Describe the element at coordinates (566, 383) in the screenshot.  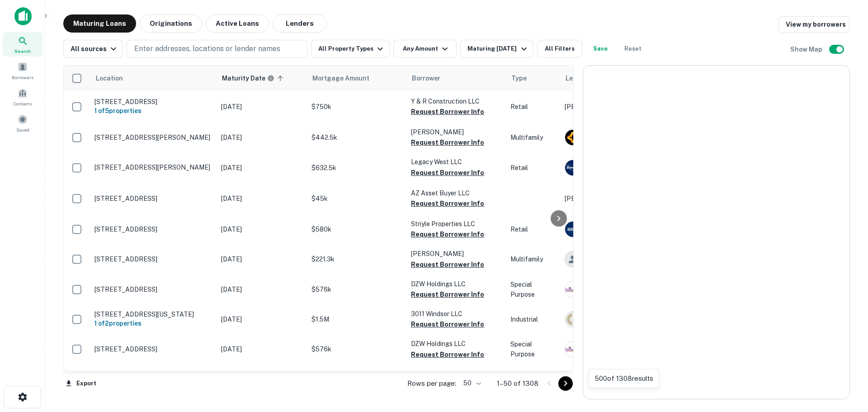
I see `button: Go to next page` at that location.